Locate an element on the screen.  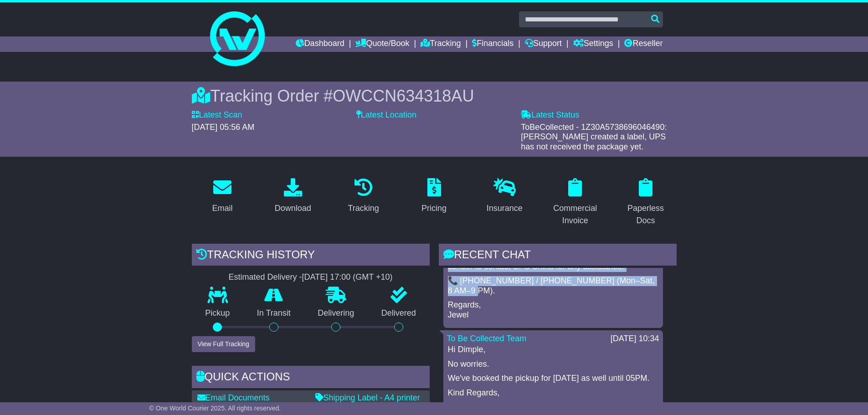
label: Latest Location is located at coordinates (387, 116).